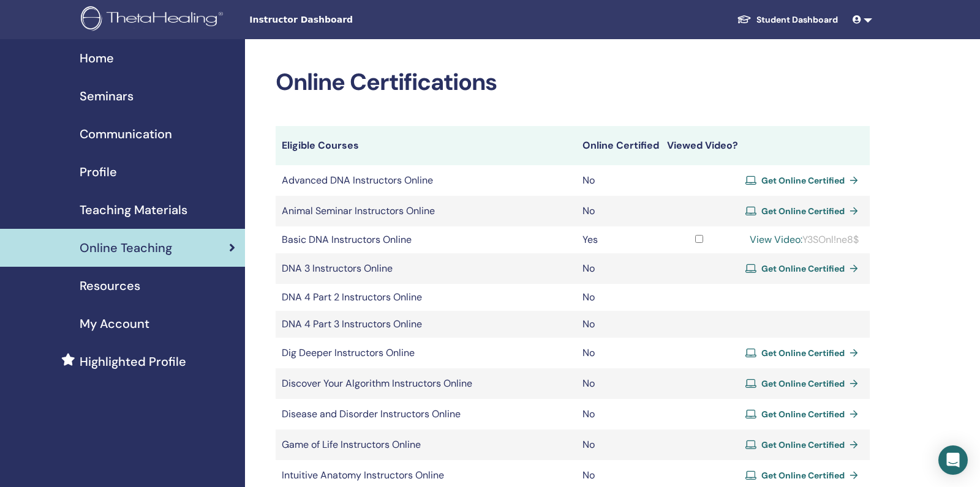 Image resolution: width=980 pixels, height=487 pixels. What do you see at coordinates (776, 240) in the screenshot?
I see `a: View Video:` at bounding box center [776, 240].